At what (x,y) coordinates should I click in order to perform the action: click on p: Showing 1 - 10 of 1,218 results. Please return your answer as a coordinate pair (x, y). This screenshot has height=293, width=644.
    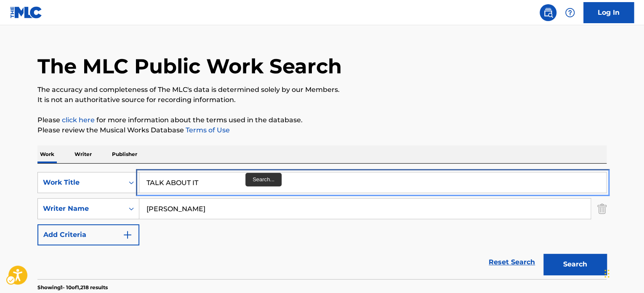
    Looking at the image, I should click on (72, 288).